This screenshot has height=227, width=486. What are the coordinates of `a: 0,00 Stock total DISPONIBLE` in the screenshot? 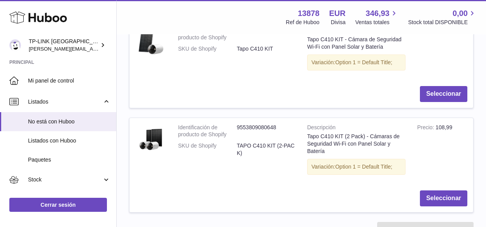 It's located at (442, 17).